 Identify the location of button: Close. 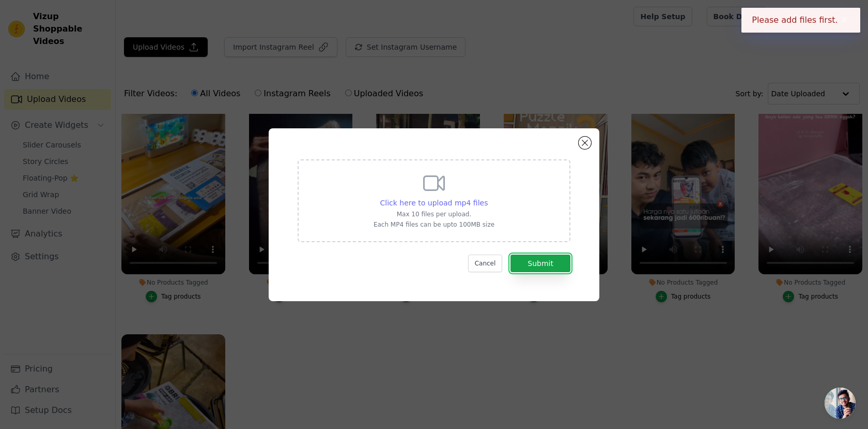
(844, 20).